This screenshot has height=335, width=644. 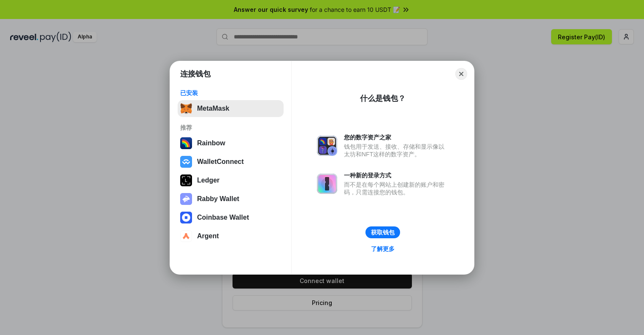 I want to click on div: Coinbase Wallet, so click(x=223, y=217).